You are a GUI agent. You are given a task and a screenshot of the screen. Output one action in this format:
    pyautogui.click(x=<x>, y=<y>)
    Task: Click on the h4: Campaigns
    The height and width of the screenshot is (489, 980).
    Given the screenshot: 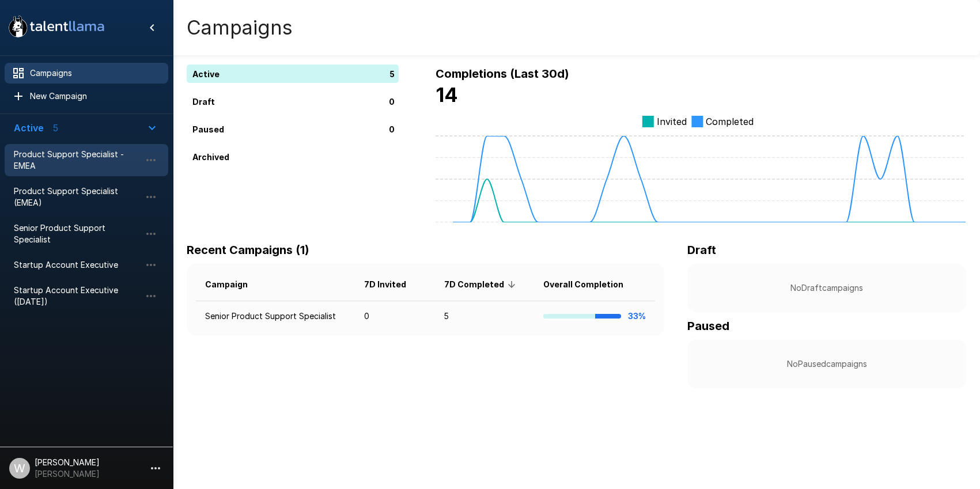 What is the action you would take?
    pyautogui.click(x=240, y=28)
    